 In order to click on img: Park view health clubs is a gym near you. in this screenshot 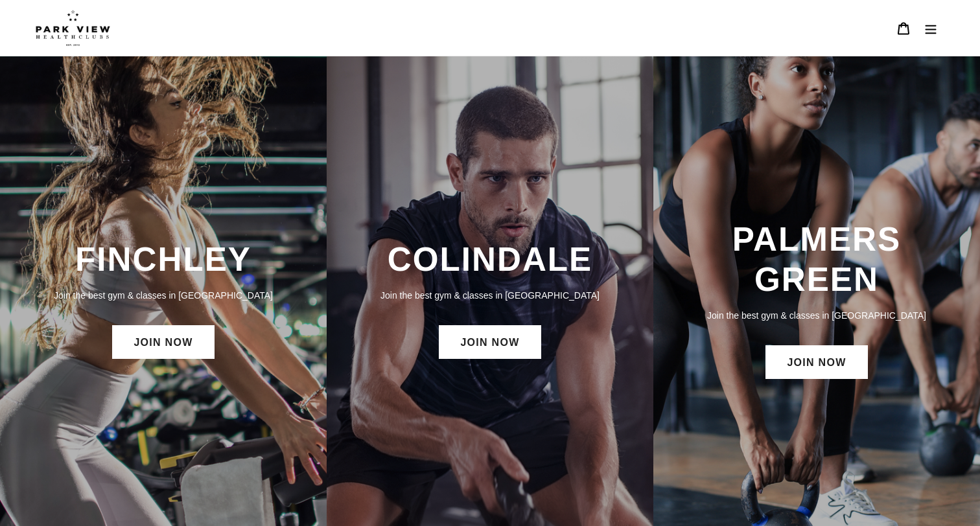, I will do `click(73, 28)`.